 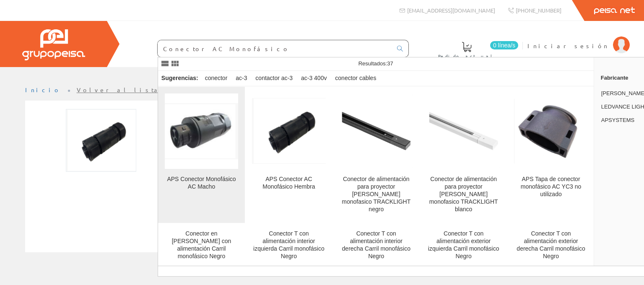 I want to click on span: 37, so click(x=390, y=63).